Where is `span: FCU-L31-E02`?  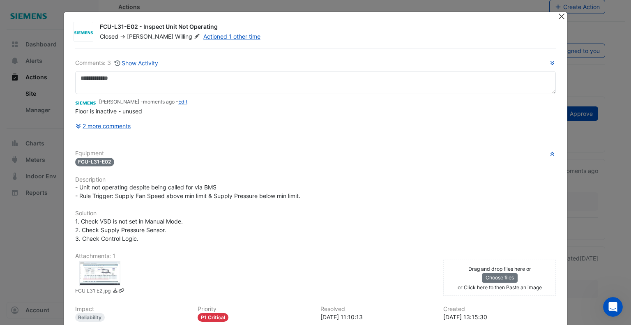 span: FCU-L31-E02 is located at coordinates (95, 162).